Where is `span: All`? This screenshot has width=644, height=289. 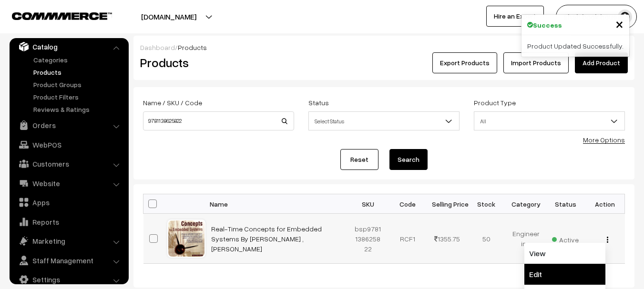
span: All is located at coordinates (550, 121).